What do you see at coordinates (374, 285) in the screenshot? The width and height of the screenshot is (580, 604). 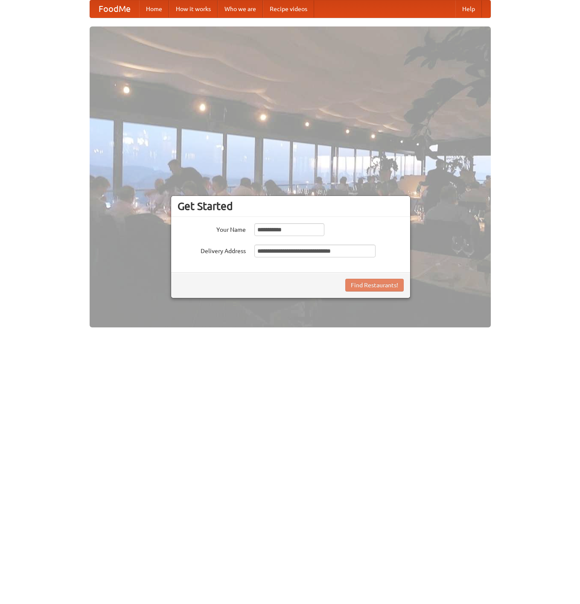 I see `button: Find Restaurants!` at bounding box center [374, 285].